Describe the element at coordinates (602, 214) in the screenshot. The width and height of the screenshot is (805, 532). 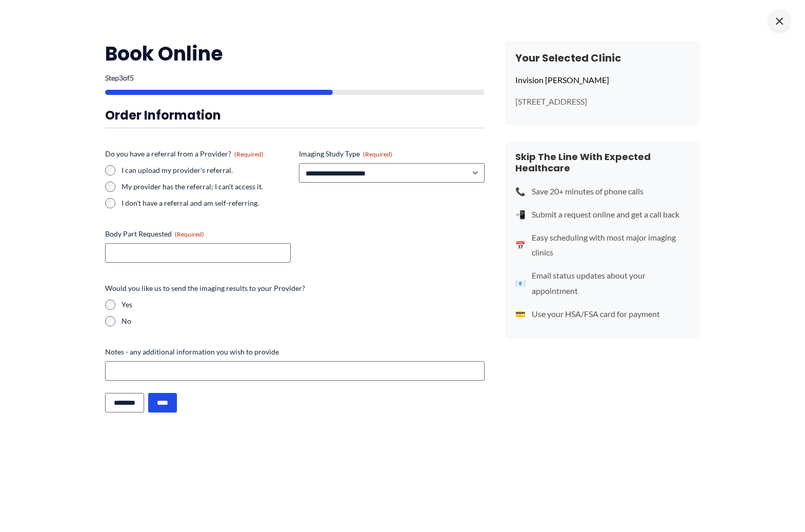
I see `li: Submit a request online and get a call back` at that location.